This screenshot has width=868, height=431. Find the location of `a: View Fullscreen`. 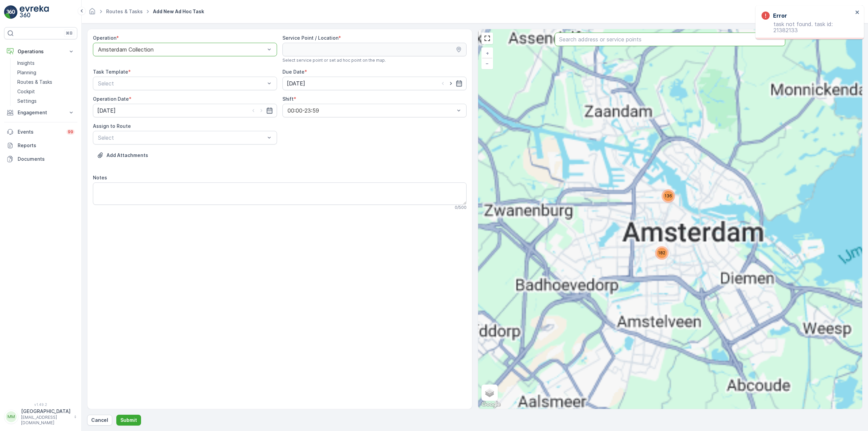

a: View Fullscreen is located at coordinates (487, 38).